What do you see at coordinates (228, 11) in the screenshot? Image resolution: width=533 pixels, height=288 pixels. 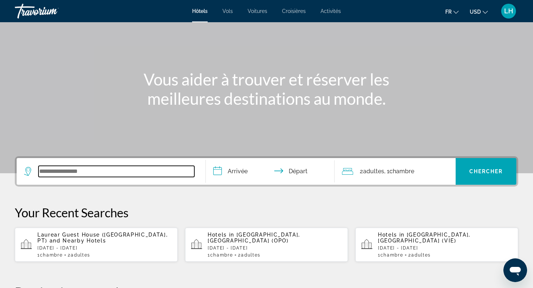 I see `span: Vols` at bounding box center [228, 11].